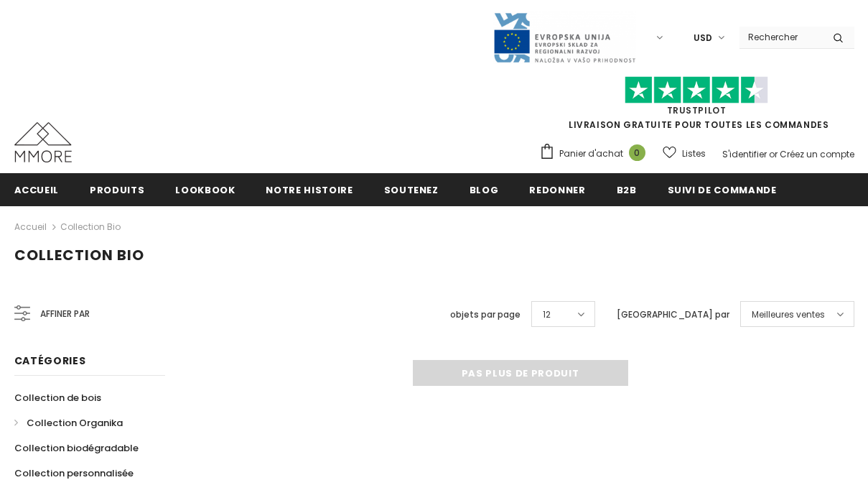  Describe the element at coordinates (684, 153) in the screenshot. I see `a: Listes` at that location.